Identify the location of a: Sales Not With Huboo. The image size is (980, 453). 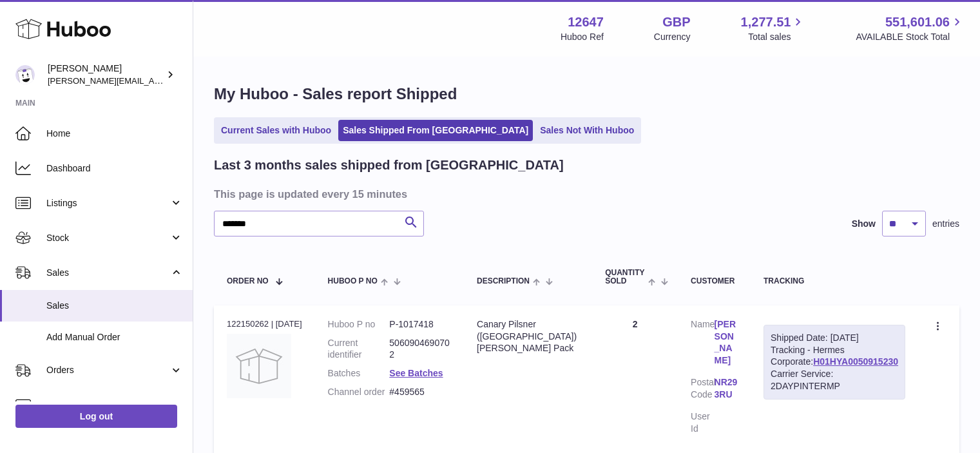
(587, 130).